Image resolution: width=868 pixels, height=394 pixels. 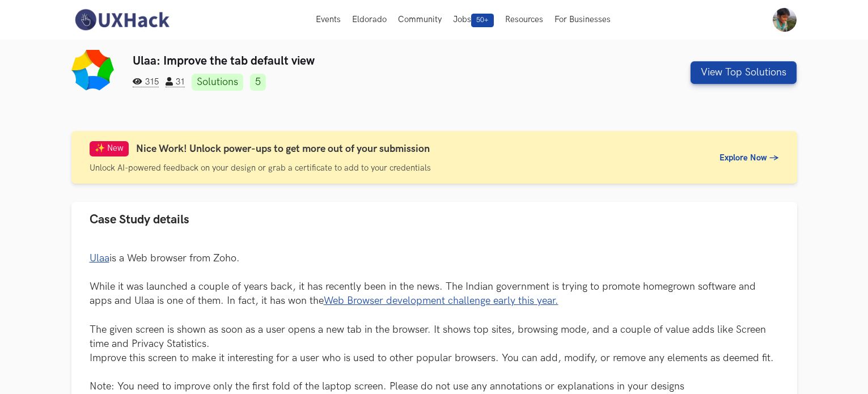 What do you see at coordinates (140, 219) in the screenshot?
I see `span: Case Study details` at bounding box center [140, 219].